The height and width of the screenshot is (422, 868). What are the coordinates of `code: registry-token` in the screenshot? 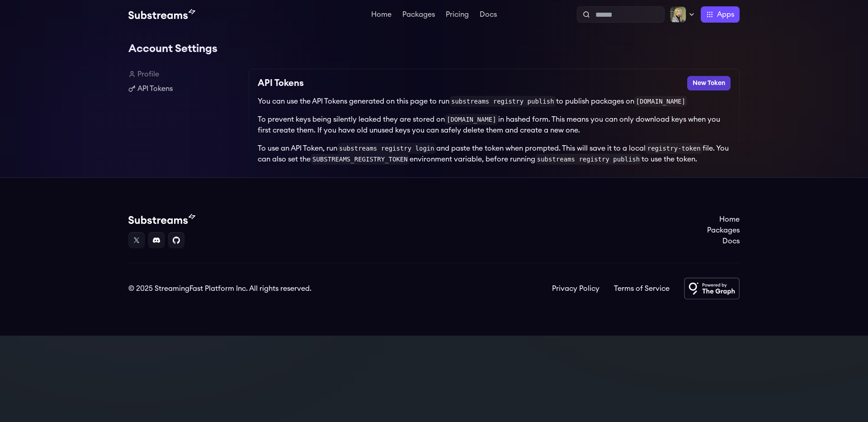 It's located at (674, 148).